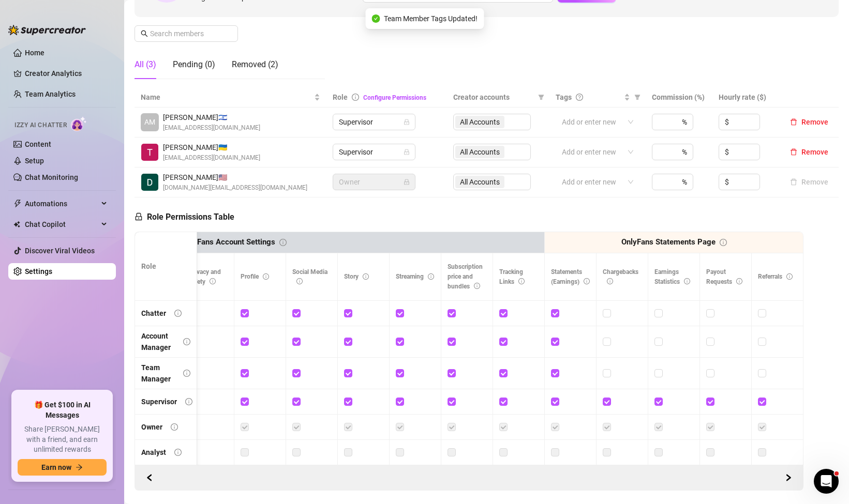 Image resolution: width=849 pixels, height=504 pixels. What do you see at coordinates (746, 97) in the screenshot?
I see `th: Hourly rate ($)` at bounding box center [746, 97].